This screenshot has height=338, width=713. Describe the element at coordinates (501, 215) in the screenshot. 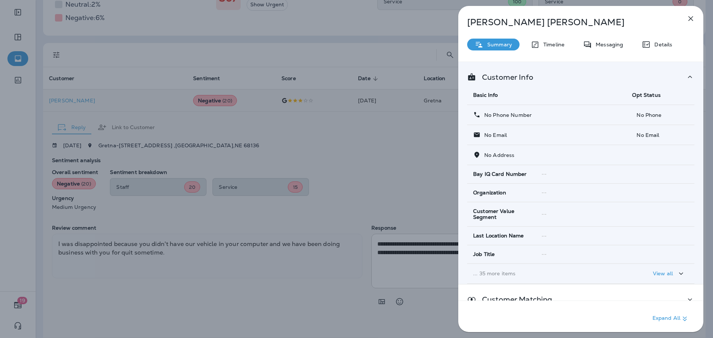

I see `span: Customer Value Segment` at that location.